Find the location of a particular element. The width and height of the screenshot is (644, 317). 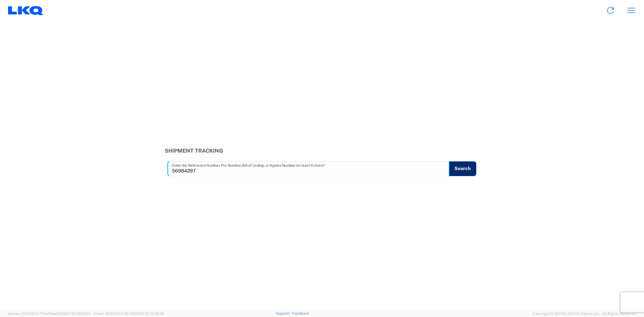

span: Server: 2025.20.0-710e05ee653 is located at coordinates (49, 314).